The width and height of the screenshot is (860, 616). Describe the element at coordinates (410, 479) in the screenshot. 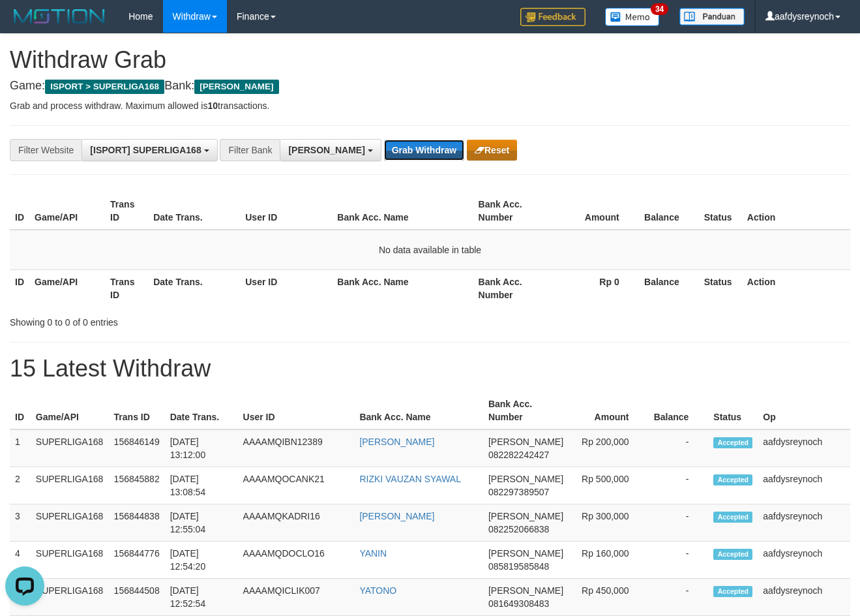

I see `a: RIZKI VAUZAN SYAWAL` at that location.